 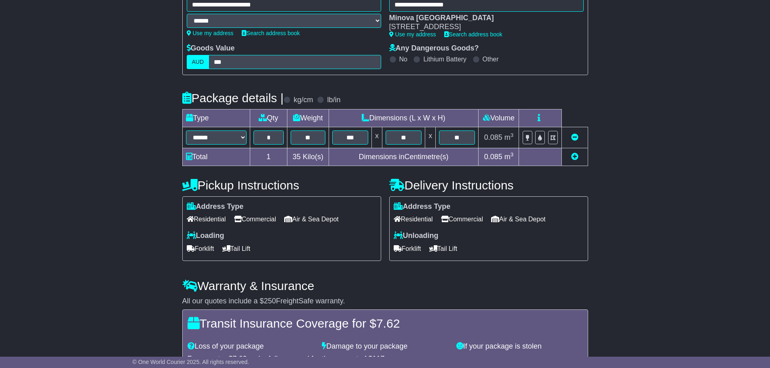 What do you see at coordinates (403, 118) in the screenshot?
I see `td: Dimensions (L x W x H)` at bounding box center [403, 118].